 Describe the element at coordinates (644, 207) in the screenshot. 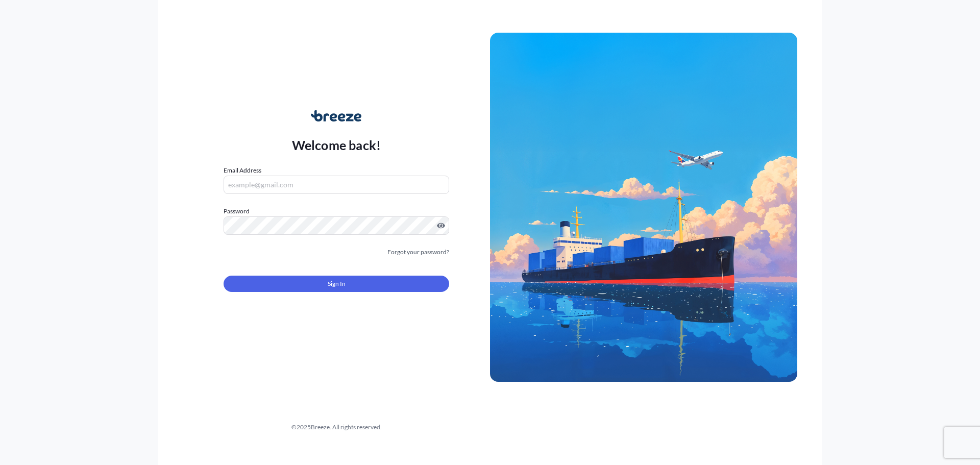

I see `img: Ship illustration` at that location.